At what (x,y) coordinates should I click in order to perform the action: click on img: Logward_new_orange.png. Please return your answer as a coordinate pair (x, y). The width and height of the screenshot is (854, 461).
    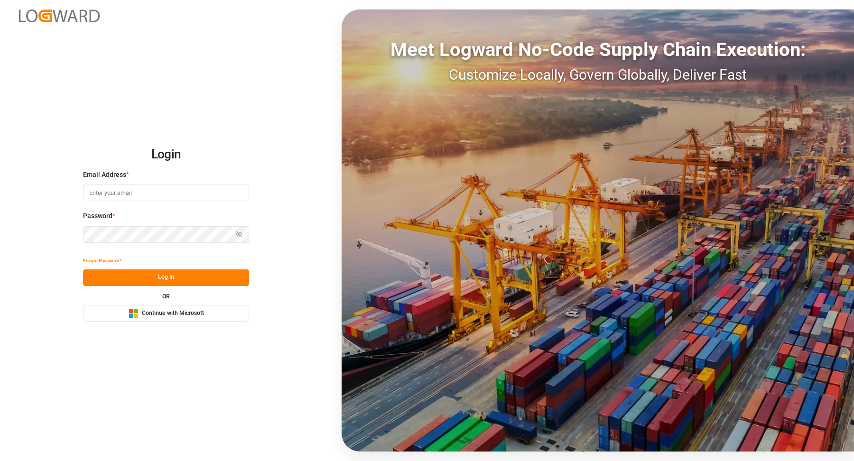
    Looking at the image, I should click on (59, 16).